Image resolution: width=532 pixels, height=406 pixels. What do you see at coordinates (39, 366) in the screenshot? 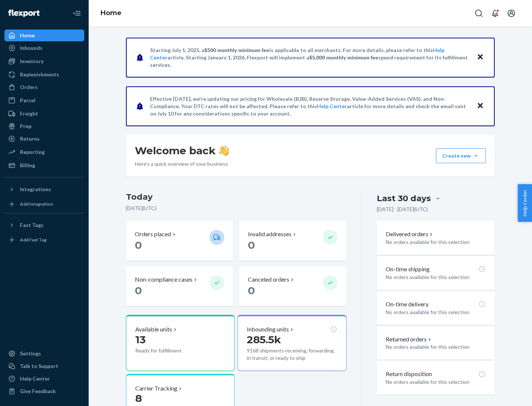
I see `div: Talk to Support` at bounding box center [39, 366].